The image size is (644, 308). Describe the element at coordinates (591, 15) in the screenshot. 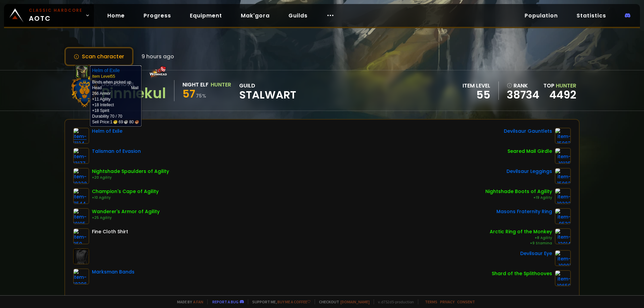

I see `a: Statistics` at that location.